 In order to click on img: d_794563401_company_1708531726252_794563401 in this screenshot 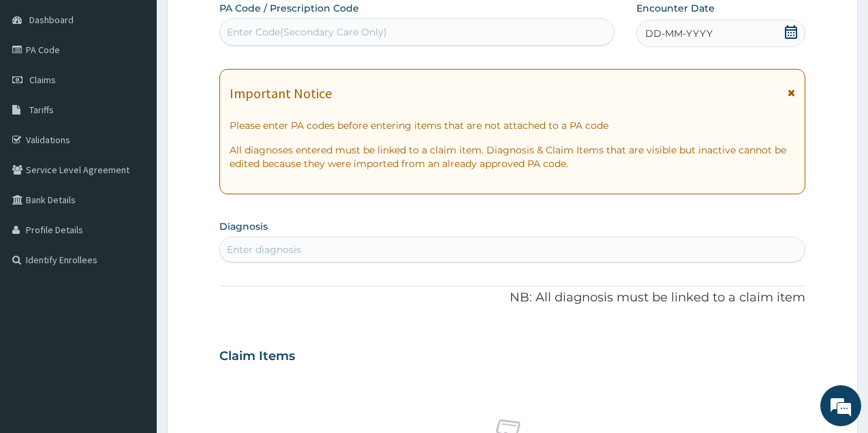, I will do `click(41, 86)`.